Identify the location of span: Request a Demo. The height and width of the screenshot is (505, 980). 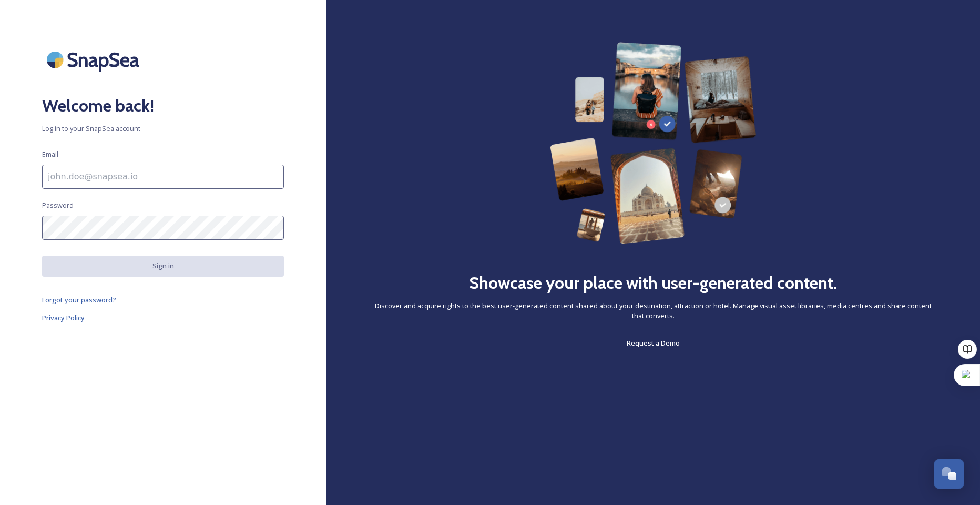
(653, 343).